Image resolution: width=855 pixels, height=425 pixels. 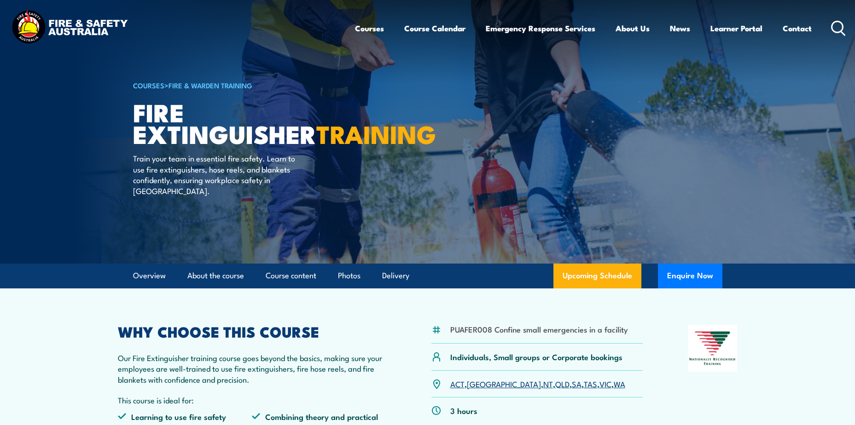 What do you see at coordinates (633, 28) in the screenshot?
I see `a: About Us` at bounding box center [633, 28].